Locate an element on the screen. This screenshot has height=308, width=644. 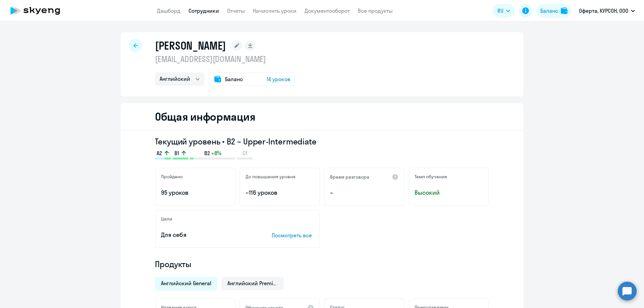
span: A2 is located at coordinates (159, 153).